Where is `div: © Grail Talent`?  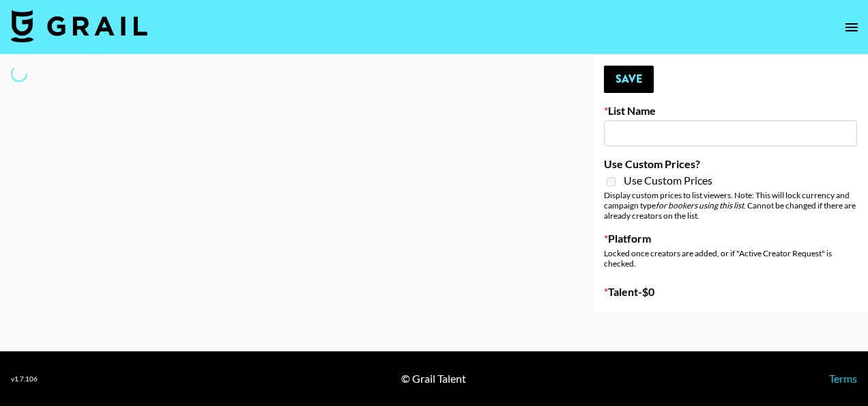 div: © Grail Talent is located at coordinates (434, 378).